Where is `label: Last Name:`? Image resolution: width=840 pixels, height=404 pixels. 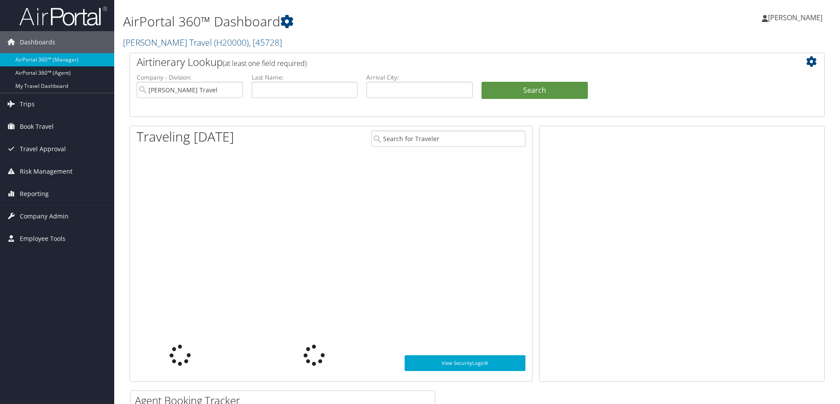
label: Last Name: is located at coordinates (305, 77).